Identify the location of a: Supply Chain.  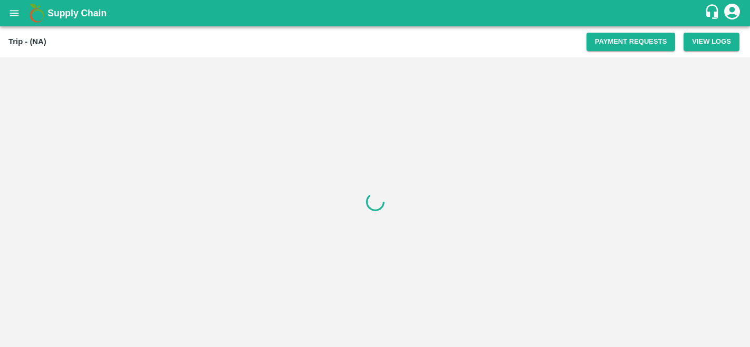
(375, 13).